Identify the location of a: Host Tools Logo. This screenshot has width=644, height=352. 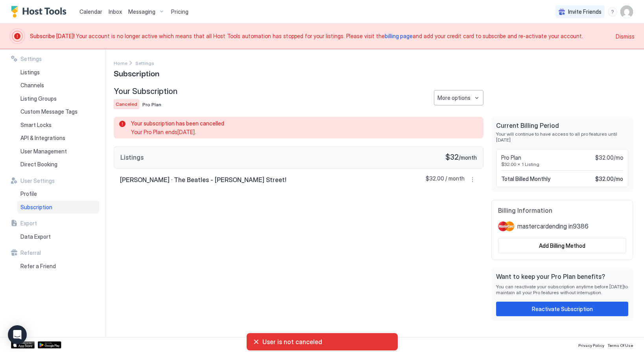
(40, 12).